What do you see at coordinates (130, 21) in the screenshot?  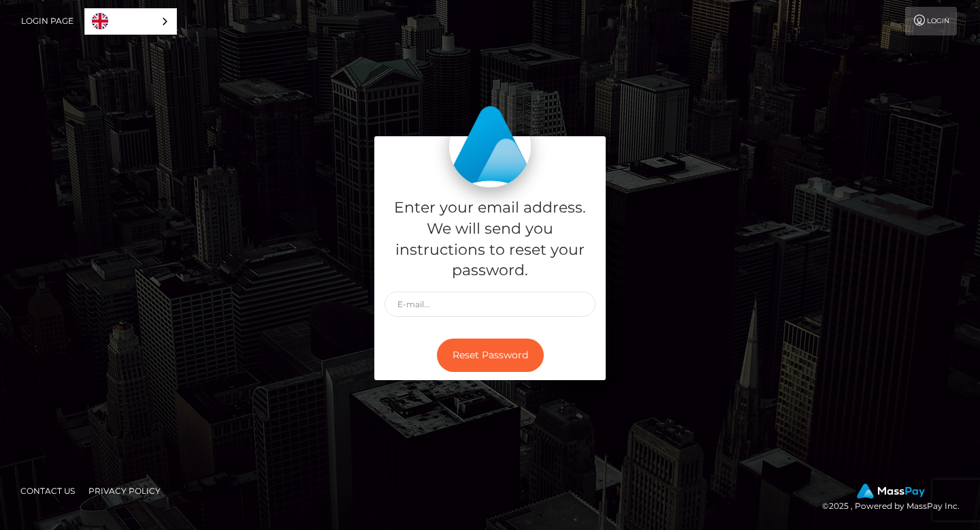 I see `a: English` at bounding box center [130, 21].